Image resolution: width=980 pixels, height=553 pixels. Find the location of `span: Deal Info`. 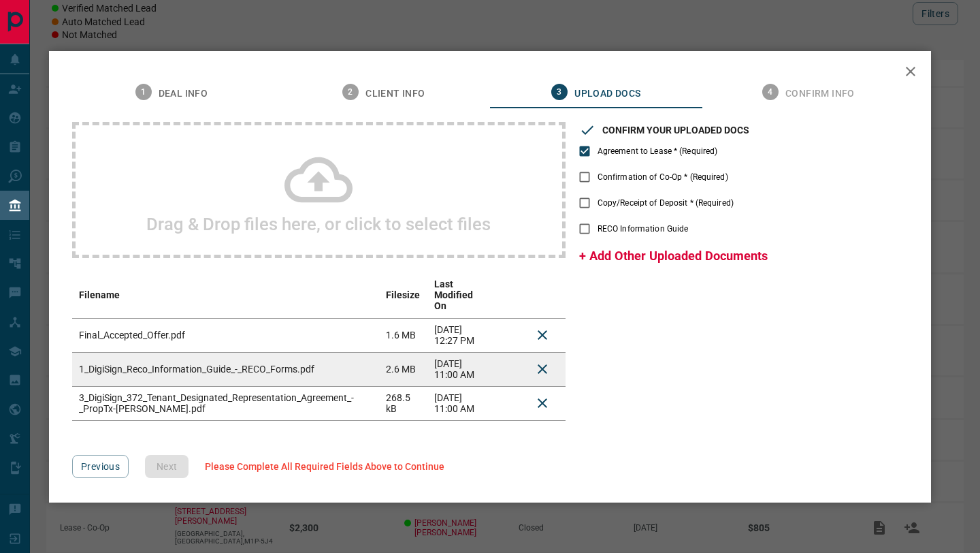

span: Deal Info is located at coordinates (183, 94).